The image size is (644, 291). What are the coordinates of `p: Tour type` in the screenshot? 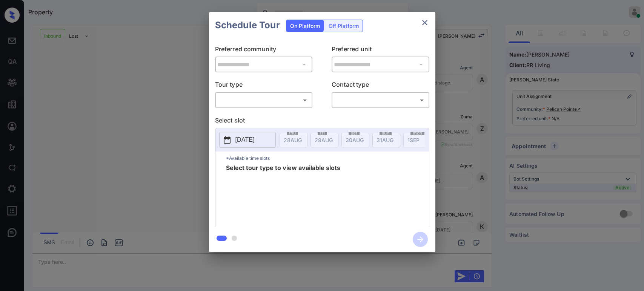 It's located at (264, 86).